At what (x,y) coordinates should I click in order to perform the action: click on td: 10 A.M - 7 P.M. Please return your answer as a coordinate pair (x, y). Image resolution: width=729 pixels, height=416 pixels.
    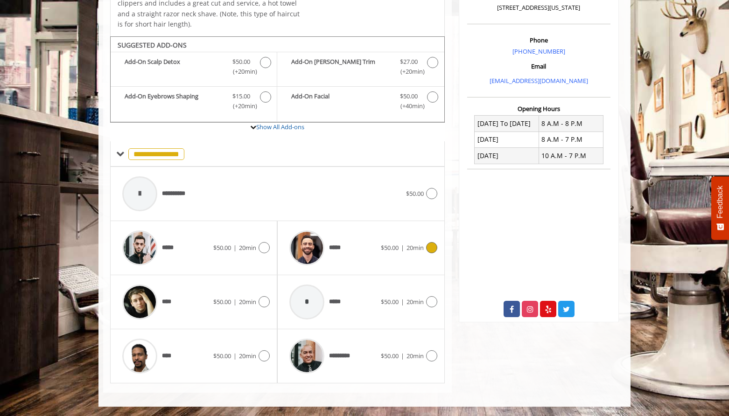
    Looking at the image, I should click on (571, 156).